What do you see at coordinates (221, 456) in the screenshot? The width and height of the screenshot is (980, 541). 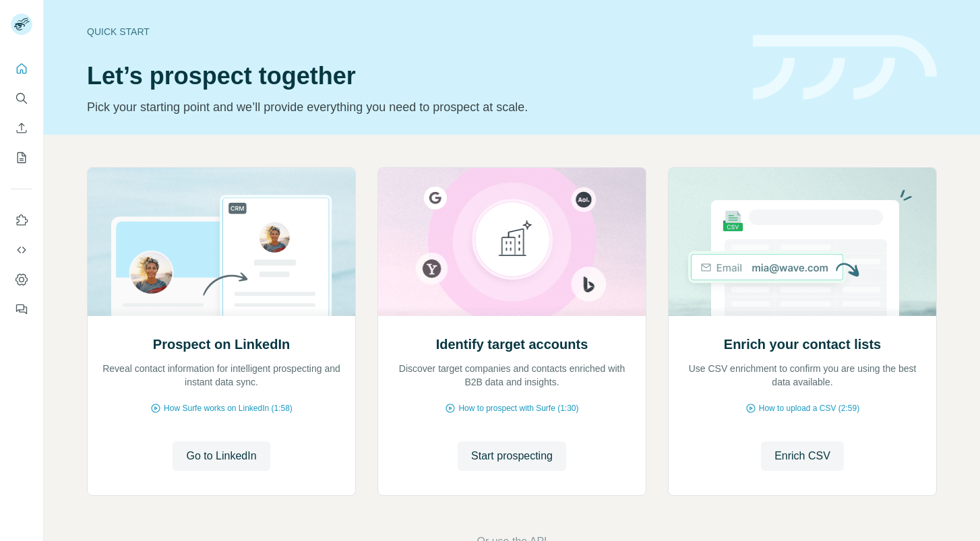 I see `span: Go to LinkedIn` at bounding box center [221, 456].